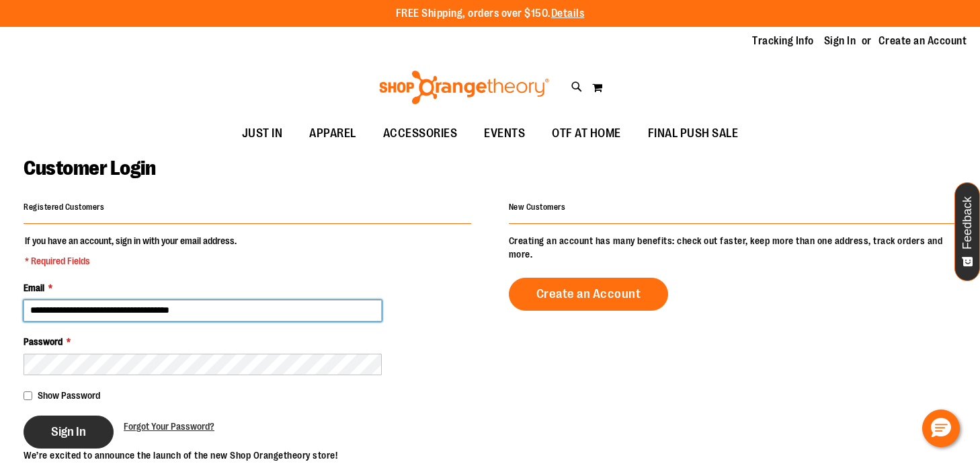  I want to click on span: * Required Fields, so click(131, 260).